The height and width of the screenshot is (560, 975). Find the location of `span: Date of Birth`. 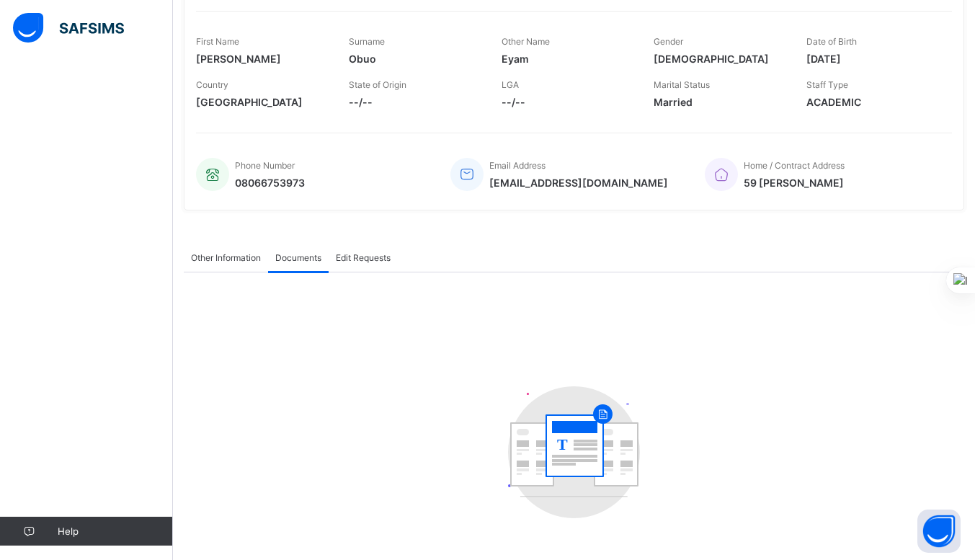

span: Date of Birth is located at coordinates (832, 41).